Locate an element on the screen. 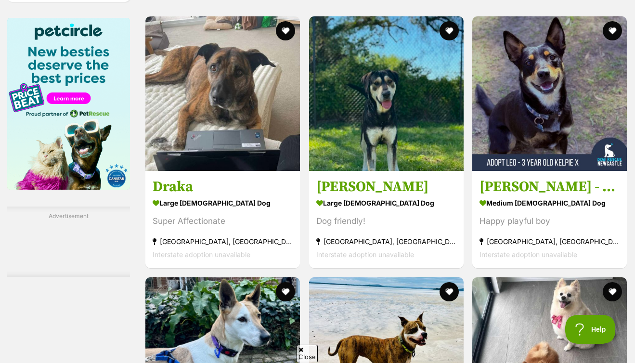 The height and width of the screenshot is (363, 635). div: Super Affectionate is located at coordinates (222, 221).